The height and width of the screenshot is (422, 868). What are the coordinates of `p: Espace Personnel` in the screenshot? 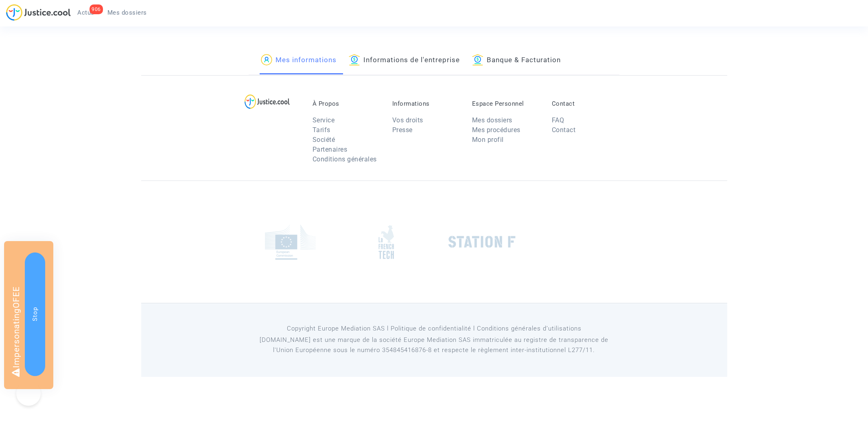 It's located at (506, 104).